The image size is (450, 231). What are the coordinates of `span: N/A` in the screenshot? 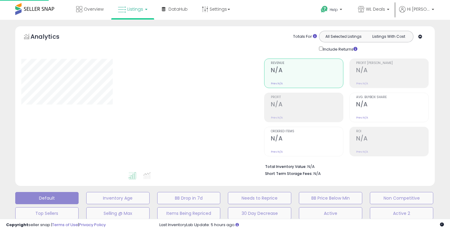 It's located at (317, 173).